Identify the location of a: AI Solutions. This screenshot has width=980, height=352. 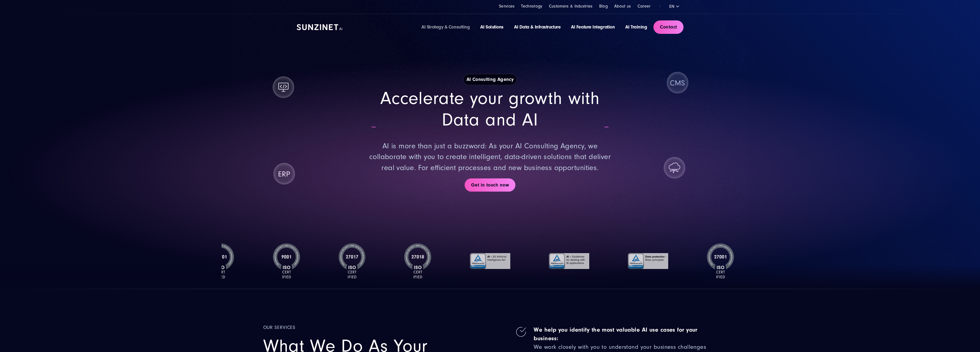
(491, 27).